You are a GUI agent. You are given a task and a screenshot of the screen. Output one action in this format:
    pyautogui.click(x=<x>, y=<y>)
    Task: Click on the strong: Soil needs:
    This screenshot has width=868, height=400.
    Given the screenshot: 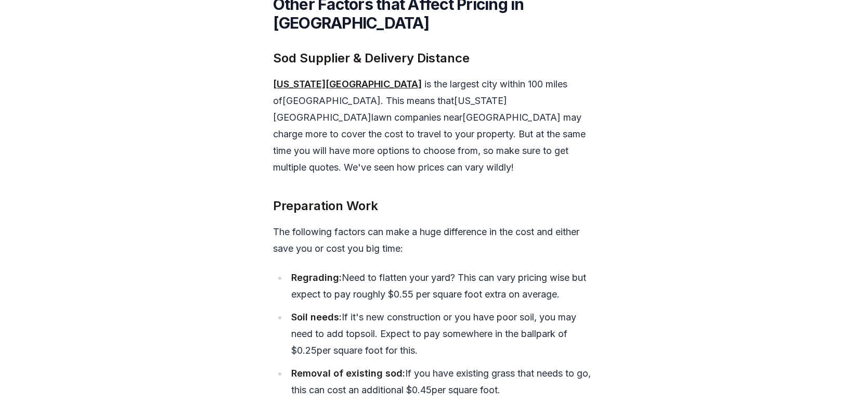 What is the action you would take?
    pyautogui.click(x=316, y=317)
    